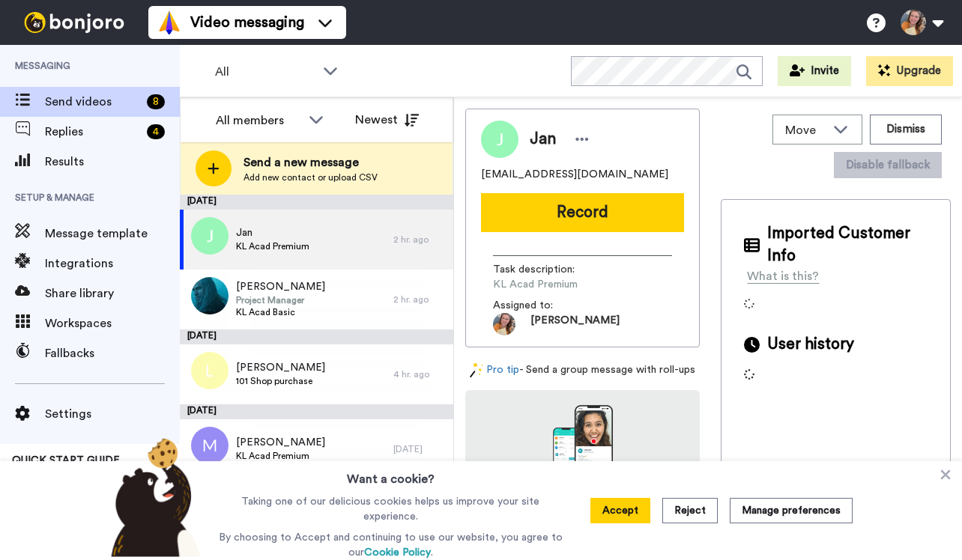 This screenshot has height=560, width=962. Describe the element at coordinates (477, 370) in the screenshot. I see `img: magic-wand.svg` at that location.